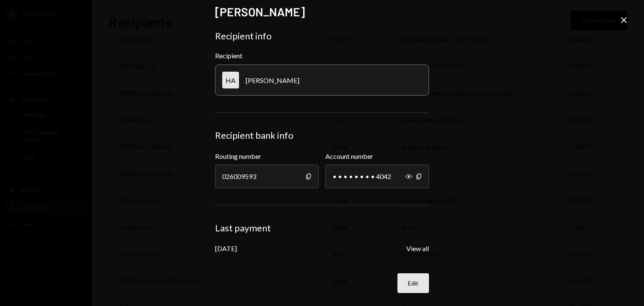  What do you see at coordinates (230, 80) in the screenshot?
I see `div: HA` at bounding box center [230, 80].